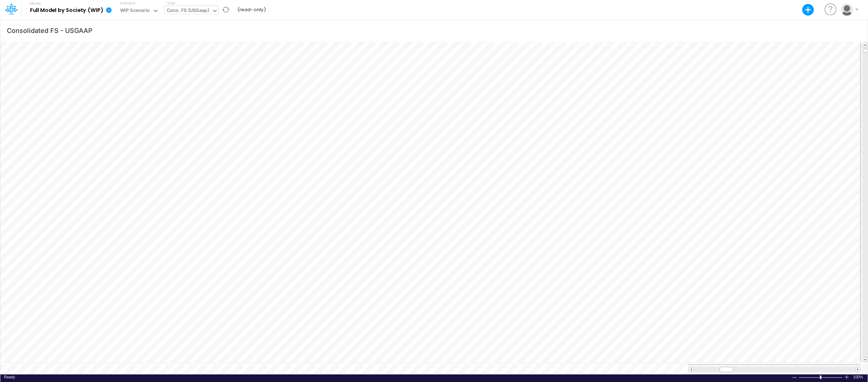 Image resolution: width=868 pixels, height=382 pixels. What do you see at coordinates (188, 11) in the screenshot?
I see `div: Cons. FS (USGaap)` at bounding box center [188, 11].